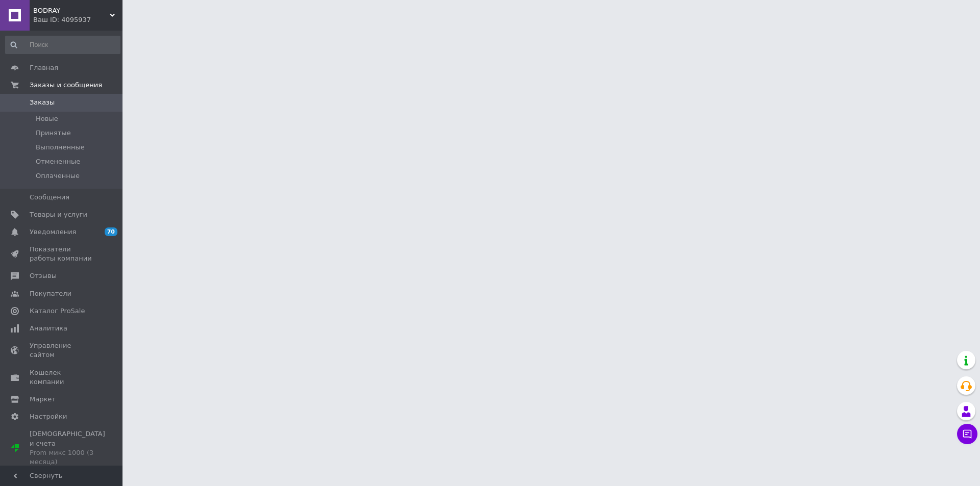 The image size is (980, 486). What do you see at coordinates (62, 350) in the screenshot?
I see `span: Управление сайтом` at bounding box center [62, 350].